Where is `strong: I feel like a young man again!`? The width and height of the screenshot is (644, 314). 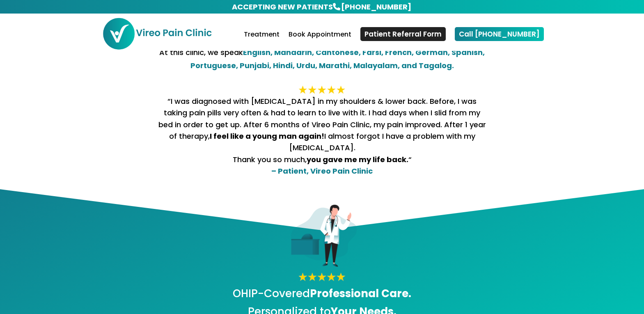
strong: I feel like a young man again! is located at coordinates (267, 136).